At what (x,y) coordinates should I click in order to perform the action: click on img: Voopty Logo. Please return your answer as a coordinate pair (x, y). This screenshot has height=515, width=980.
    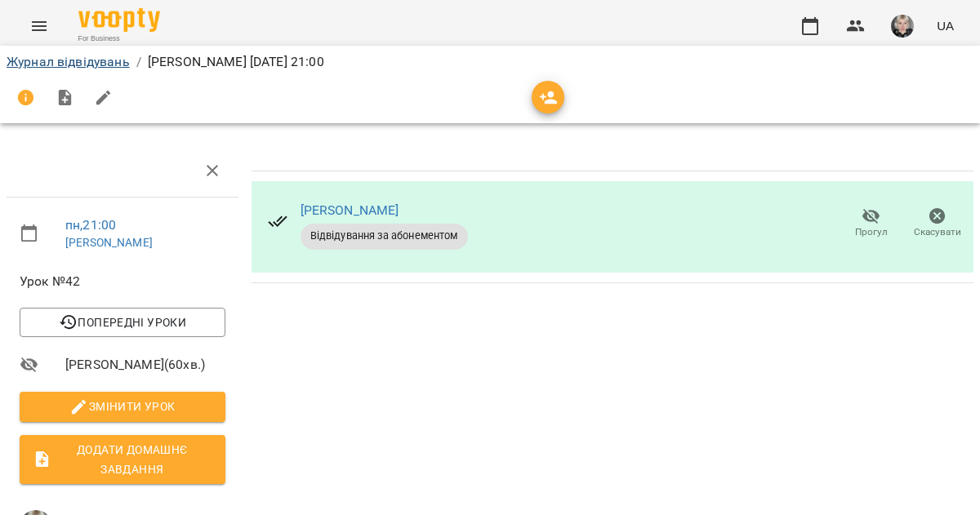
    Looking at the image, I should click on (119, 20).